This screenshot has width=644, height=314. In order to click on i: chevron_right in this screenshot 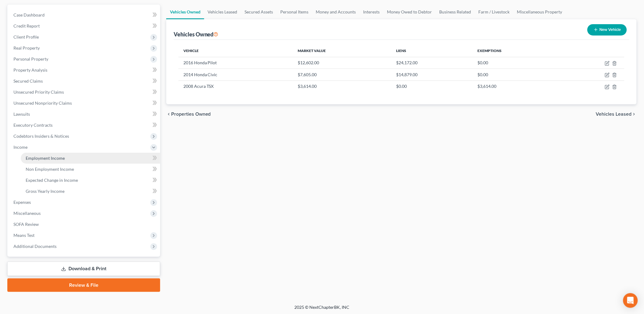, I will do `click(634, 114)`.